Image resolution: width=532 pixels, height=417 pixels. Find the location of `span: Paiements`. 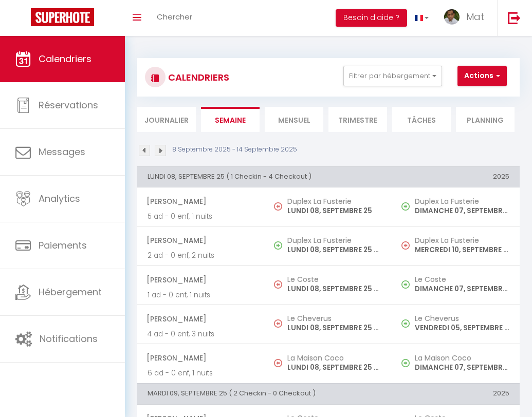

span: Paiements is located at coordinates (63, 245).